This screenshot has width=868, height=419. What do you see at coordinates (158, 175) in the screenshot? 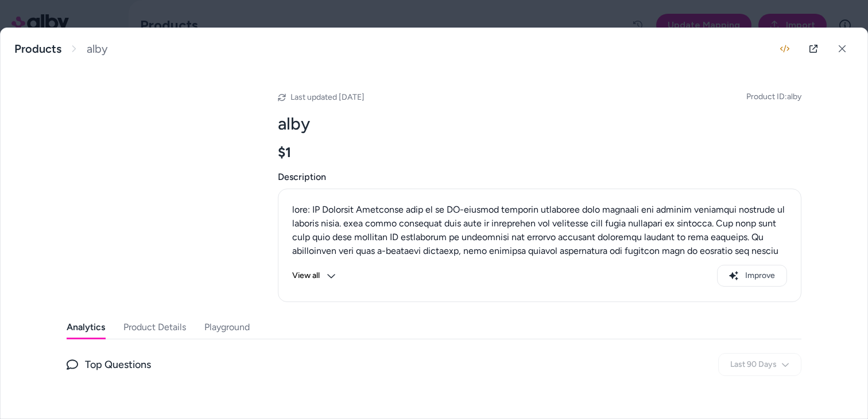
I see `img: alby.com` at bounding box center [158, 175].